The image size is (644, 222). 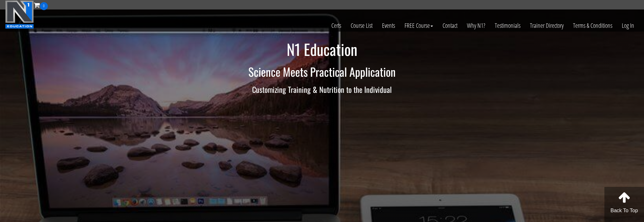 What do you see at coordinates (419, 26) in the screenshot?
I see `a: FREE Course` at bounding box center [419, 26].